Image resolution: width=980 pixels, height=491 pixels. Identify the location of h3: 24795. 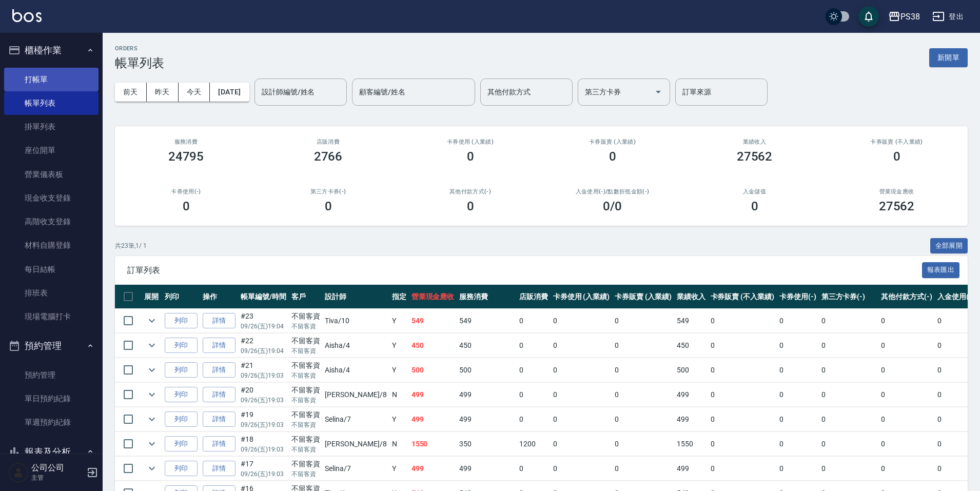
(186, 156).